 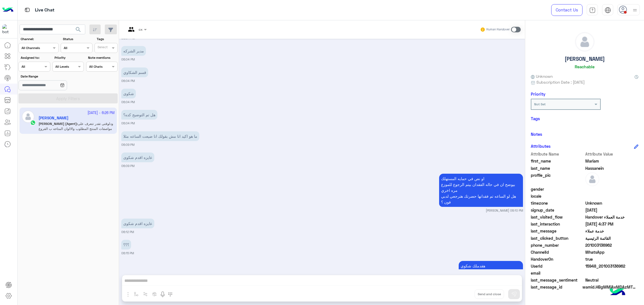 What do you see at coordinates (107, 39) in the screenshot?
I see `label: Tags` at bounding box center [107, 39].